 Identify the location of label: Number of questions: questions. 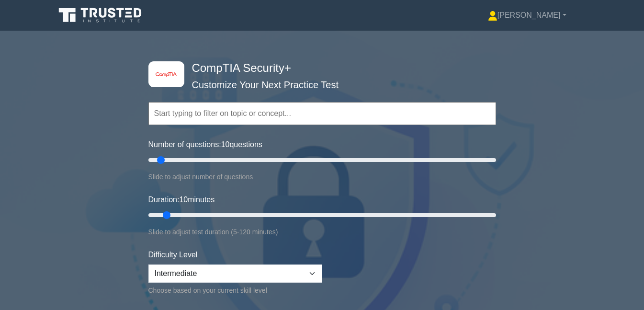
(205, 144).